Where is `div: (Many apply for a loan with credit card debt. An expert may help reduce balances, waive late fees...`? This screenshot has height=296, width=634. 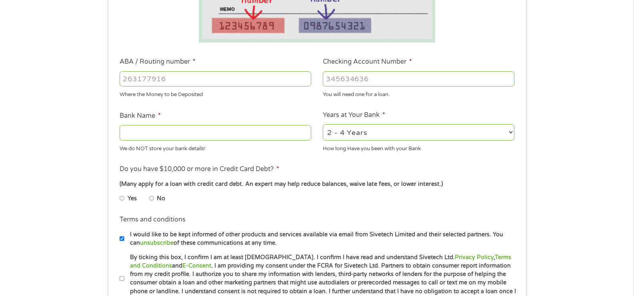 div: (Many apply for a loan with credit card debt. An expert may help reduce balances, waive late fees... is located at coordinates (317, 184).